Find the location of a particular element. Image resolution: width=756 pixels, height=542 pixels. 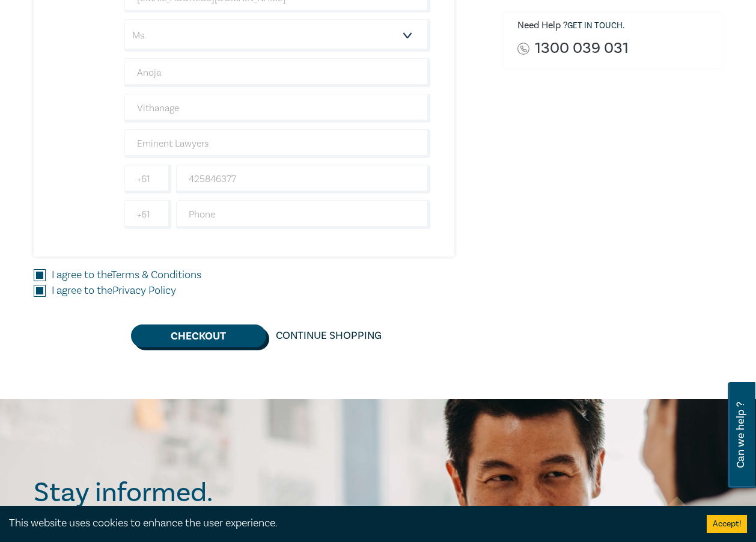

span: Can we help ? is located at coordinates (740, 435).